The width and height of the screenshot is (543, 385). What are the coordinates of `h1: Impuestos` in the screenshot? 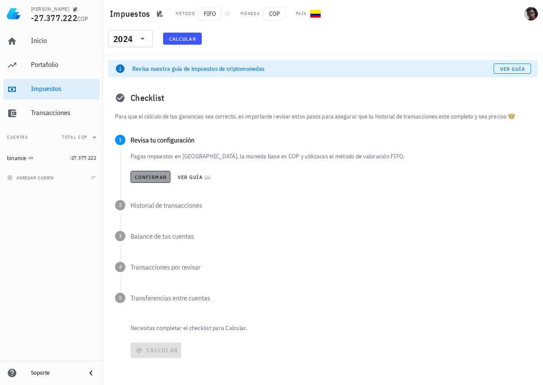 It's located at (131, 14).